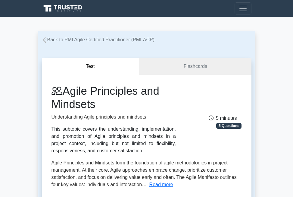  Describe the element at coordinates (222, 118) in the screenshot. I see `span: 5 minutes` at that location.